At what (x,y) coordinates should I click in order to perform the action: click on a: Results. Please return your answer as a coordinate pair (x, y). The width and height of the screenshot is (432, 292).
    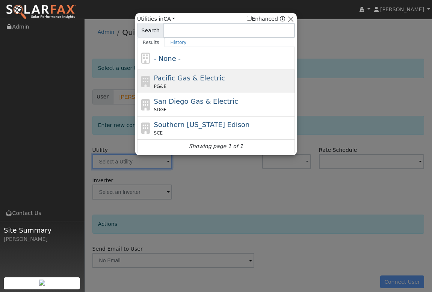
    Looking at the image, I should click on (151, 42).